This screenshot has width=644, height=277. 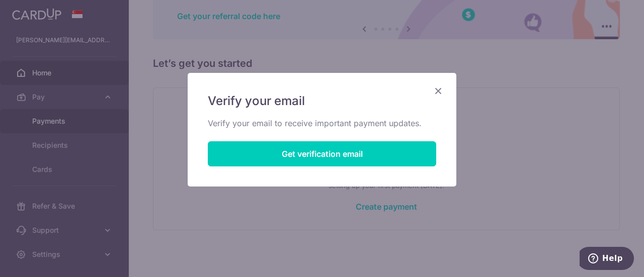 I want to click on span: Help, so click(x=33, y=12).